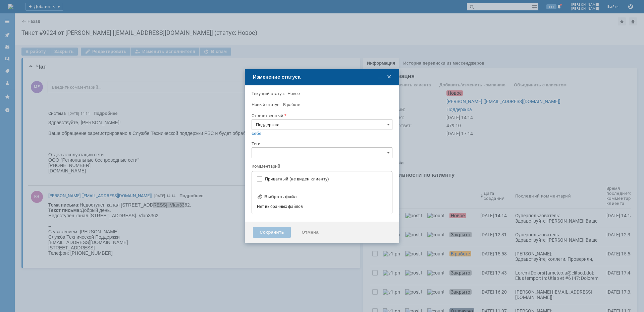 This screenshot has width=644, height=312. Describe the element at coordinates (294, 93) in the screenshot. I see `span: Новое` at that location.